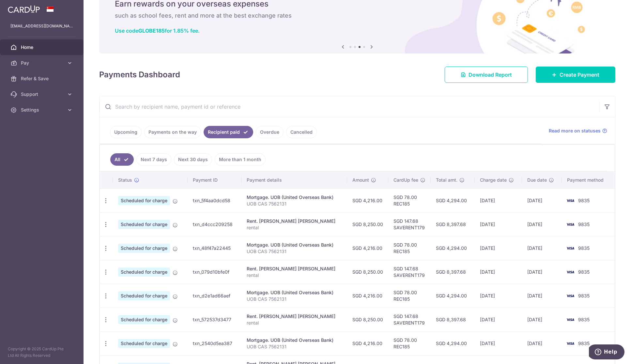  I want to click on span: CardUp fee, so click(406, 180).